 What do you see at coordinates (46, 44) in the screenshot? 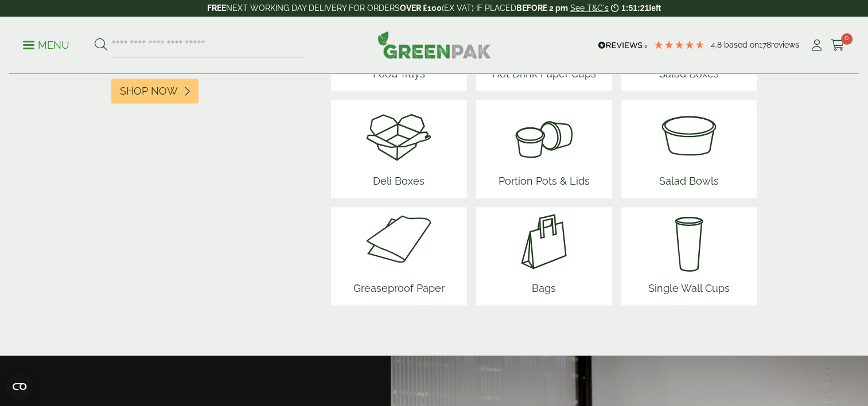
I see `a: Menu` at bounding box center [46, 44].